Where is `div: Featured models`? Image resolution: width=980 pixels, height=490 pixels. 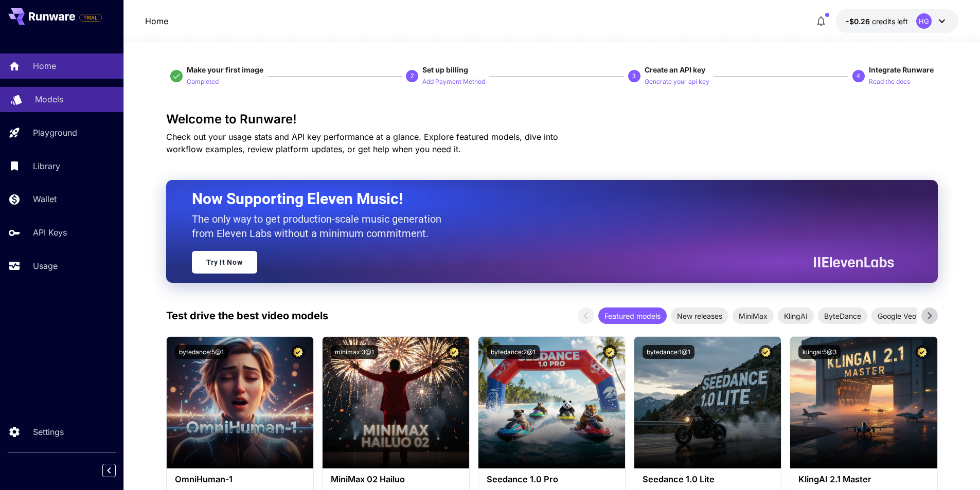 div: Featured models is located at coordinates (632, 316).